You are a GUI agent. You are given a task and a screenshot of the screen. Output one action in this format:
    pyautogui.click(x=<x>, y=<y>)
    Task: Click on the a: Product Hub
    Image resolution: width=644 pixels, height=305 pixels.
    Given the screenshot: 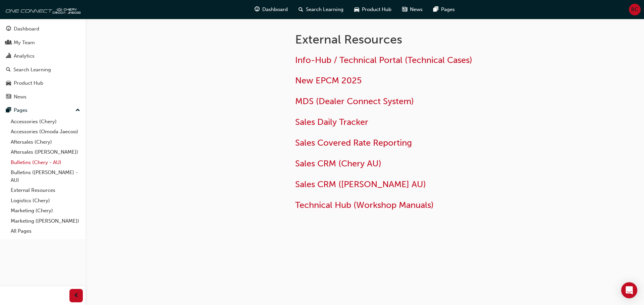 What is the action you would take?
    pyautogui.click(x=43, y=83)
    